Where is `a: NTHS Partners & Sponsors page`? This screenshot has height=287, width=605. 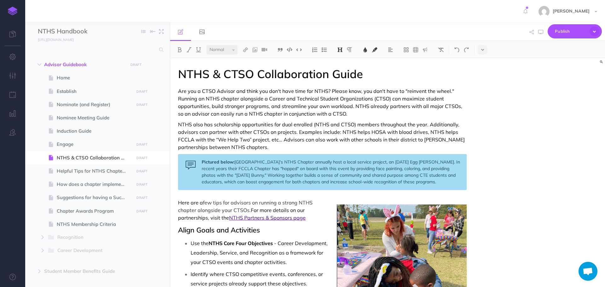 a: NTHS Partners & Sponsors page is located at coordinates (267, 218).